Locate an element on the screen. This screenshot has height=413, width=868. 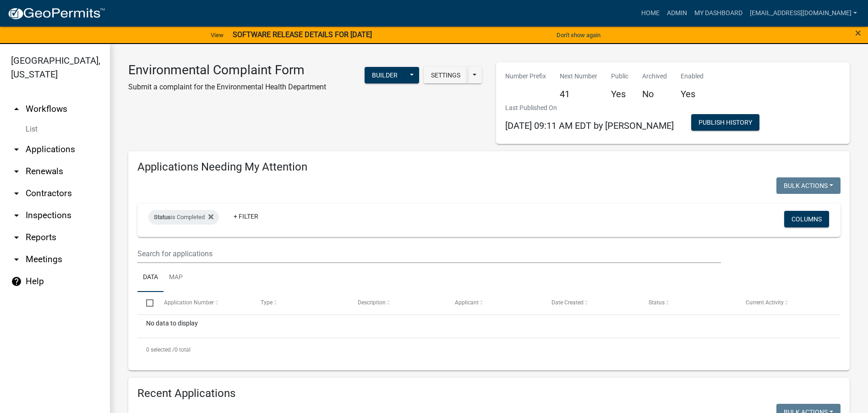
a: View is located at coordinates (217, 35).